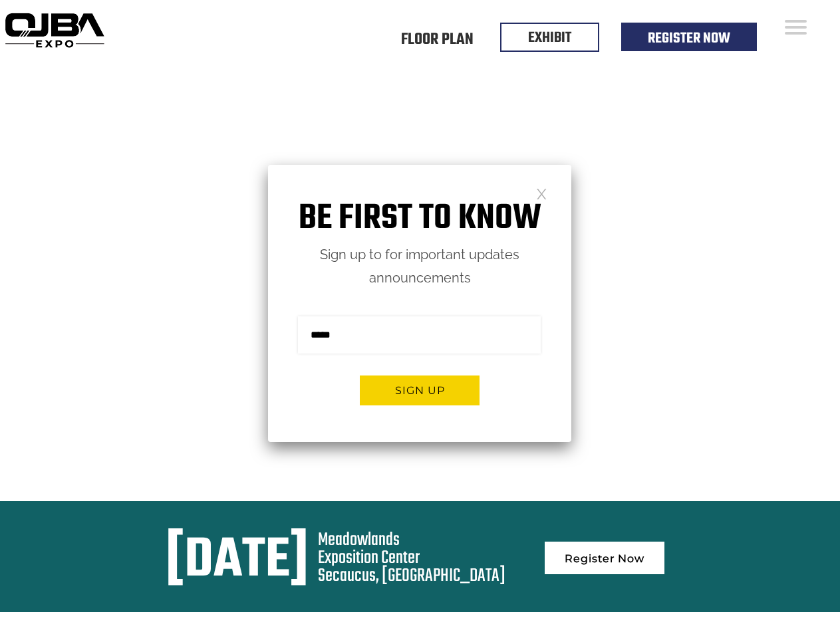 Image resolution: width=840 pixels, height=638 pixels. Describe the element at coordinates (419, 267) in the screenshot. I see `p: Sign up to for important updates announcements` at that location.